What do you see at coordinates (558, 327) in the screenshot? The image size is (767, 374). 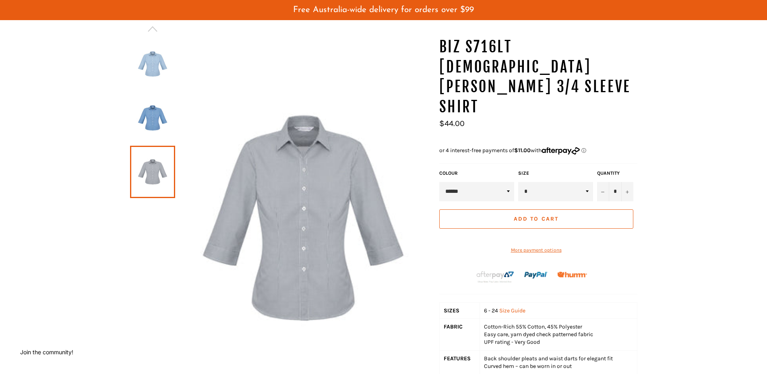 I see `div: Cotton-Rich 55% Cotton, 45% Polyester` at bounding box center [558, 327].